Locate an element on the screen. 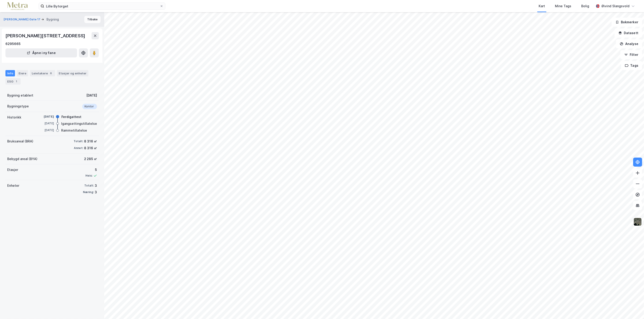 The width and height of the screenshot is (644, 319). img: 9k= is located at coordinates (638, 222).